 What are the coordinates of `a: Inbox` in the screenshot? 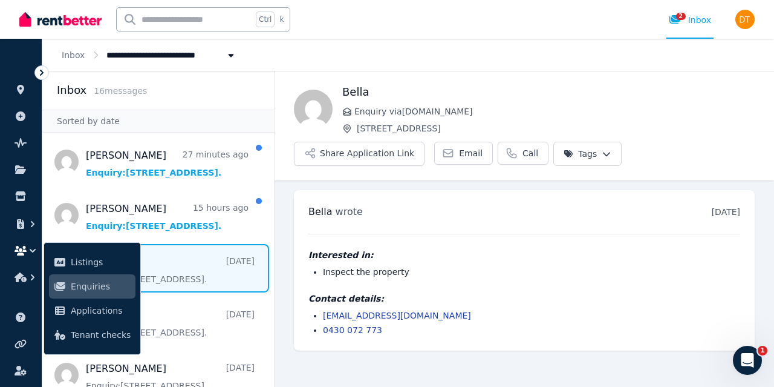 It's located at (73, 55).